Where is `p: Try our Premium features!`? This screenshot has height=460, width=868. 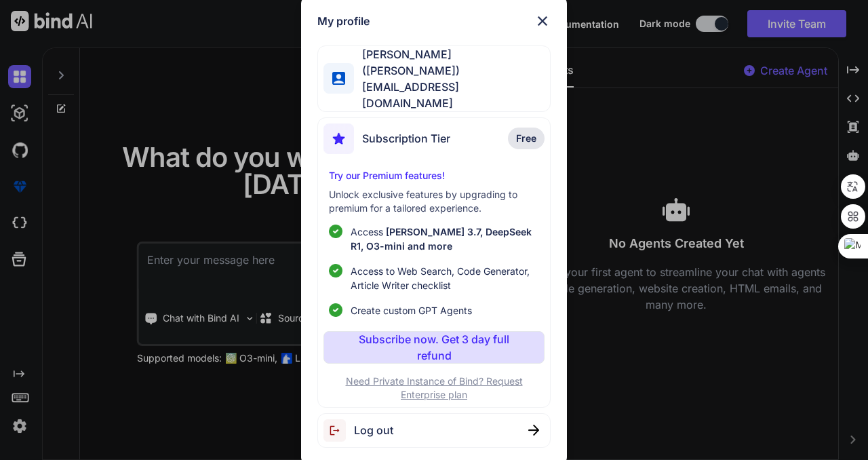
p: Try our Premium features! is located at coordinates (433, 176).